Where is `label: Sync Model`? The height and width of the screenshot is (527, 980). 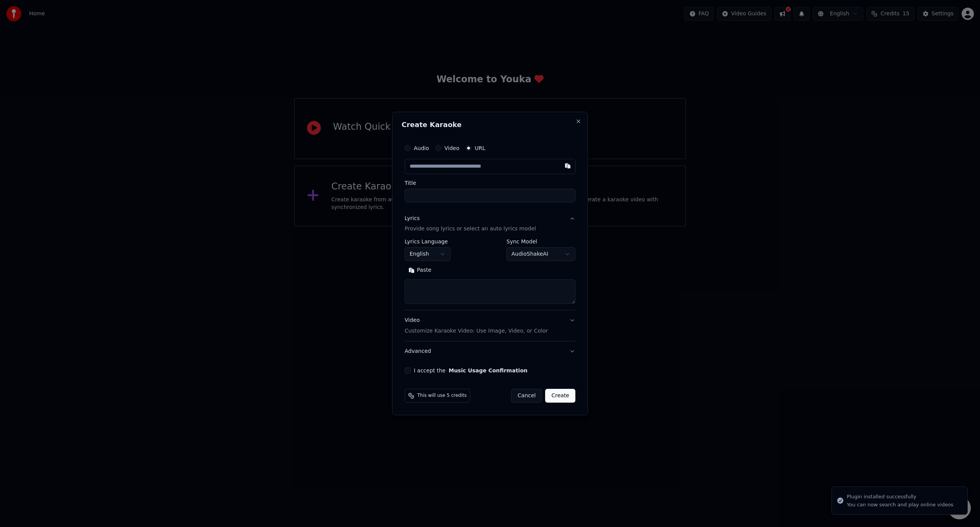
label: Sync Model is located at coordinates (541, 242).